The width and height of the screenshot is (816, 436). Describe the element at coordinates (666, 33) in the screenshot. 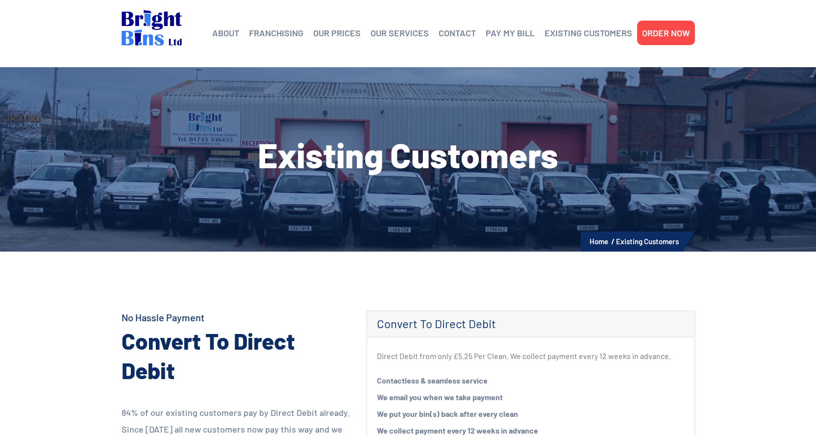

I see `a: ORDER NOW` at that location.